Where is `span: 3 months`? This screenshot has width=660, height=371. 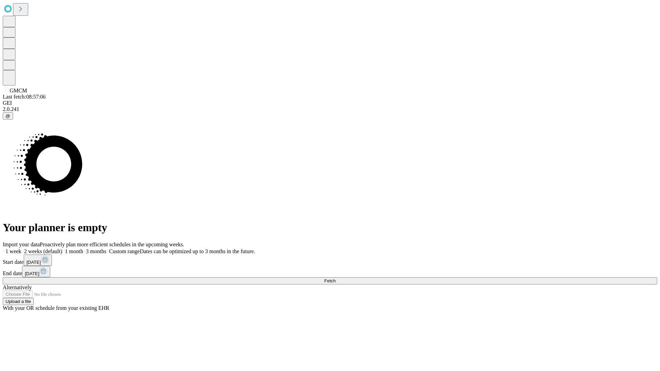 span: 3 months is located at coordinates (96, 251).